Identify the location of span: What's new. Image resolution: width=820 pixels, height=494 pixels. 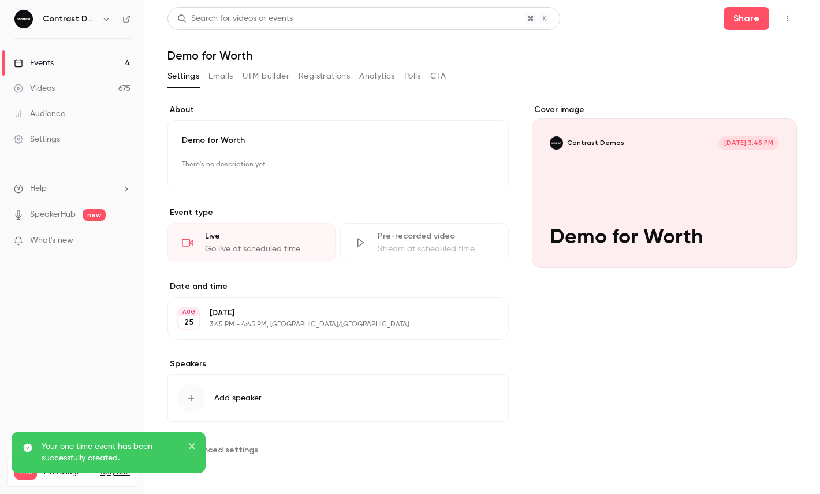
(51, 240).